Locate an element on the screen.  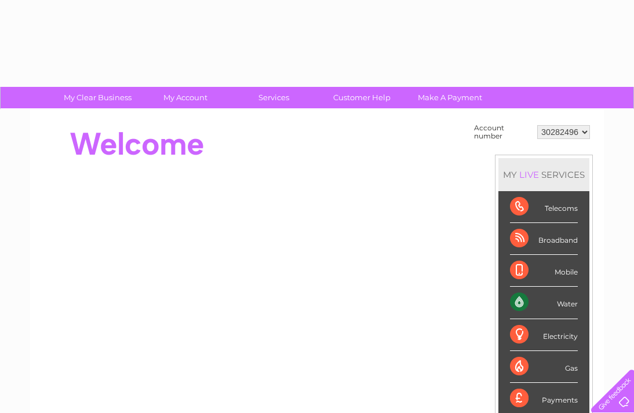
div: LIVE is located at coordinates (529, 174).